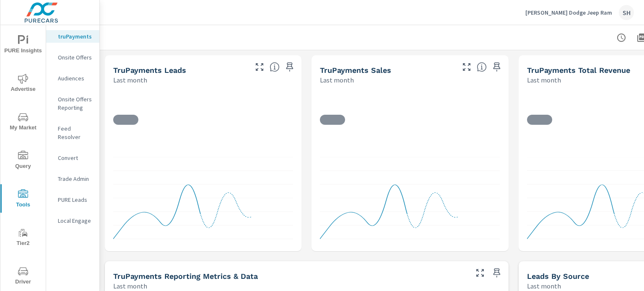 The width and height of the screenshot is (644, 291). What do you see at coordinates (75, 179) in the screenshot?
I see `p: Trade Admin` at bounding box center [75, 179].